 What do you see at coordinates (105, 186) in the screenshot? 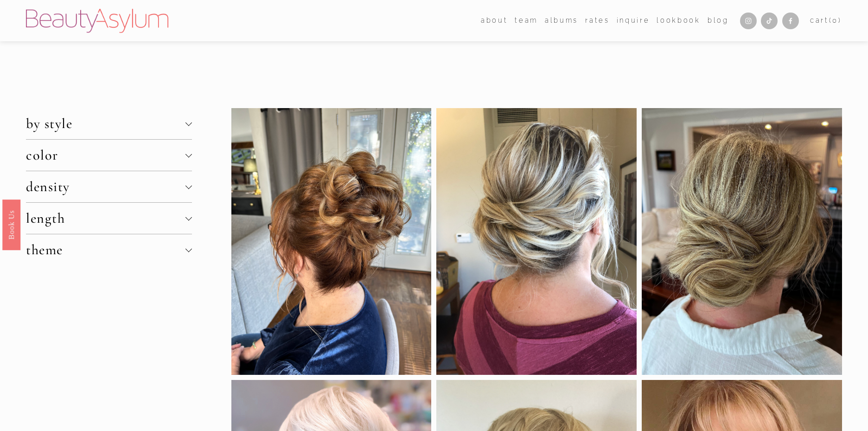
I see `span: density` at bounding box center [105, 186].